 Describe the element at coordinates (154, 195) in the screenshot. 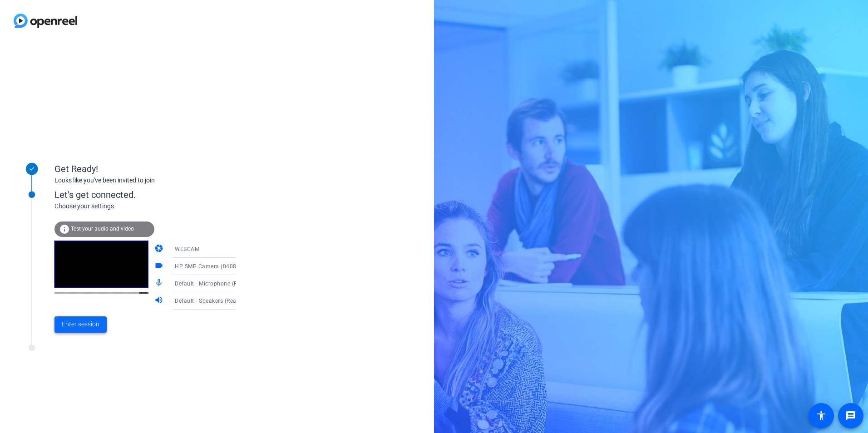

I see `div: Let's get connected.` at that location.